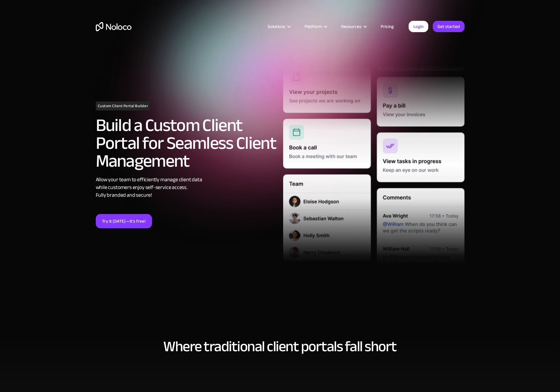 Image resolution: width=560 pixels, height=392 pixels. I want to click on div: Limited, so click(131, 387).